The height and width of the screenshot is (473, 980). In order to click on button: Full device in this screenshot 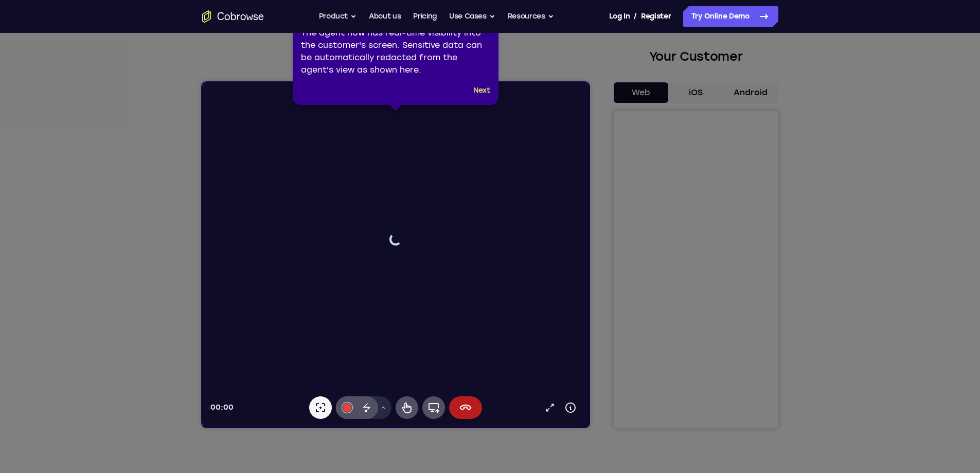, I will do `click(231, 326)`.